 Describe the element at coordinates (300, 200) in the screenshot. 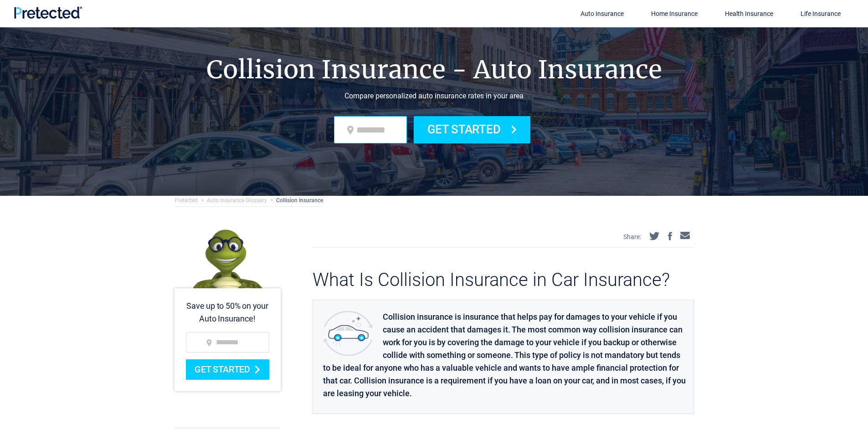

I see `a: Collision Insurance` at that location.